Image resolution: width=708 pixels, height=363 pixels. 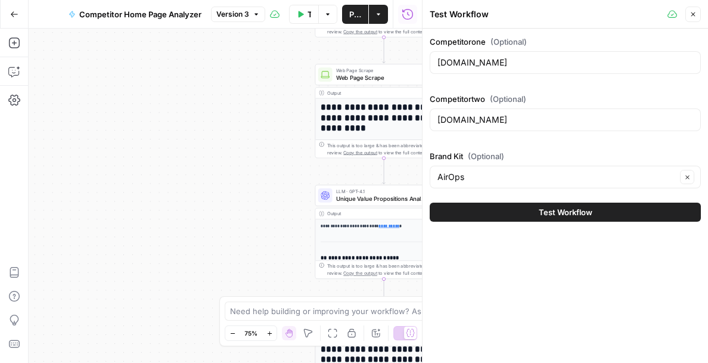 I want to click on label: Competitortwo, so click(x=565, y=99).